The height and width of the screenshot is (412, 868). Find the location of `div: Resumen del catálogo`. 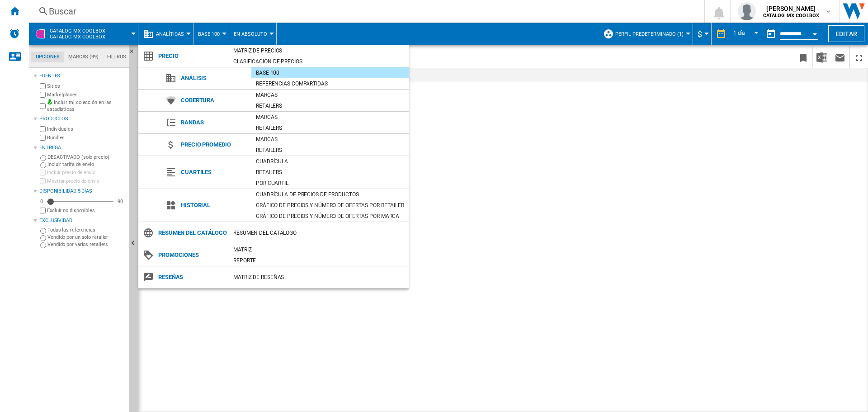

div: Resumen del catálogo is located at coordinates (319, 233).